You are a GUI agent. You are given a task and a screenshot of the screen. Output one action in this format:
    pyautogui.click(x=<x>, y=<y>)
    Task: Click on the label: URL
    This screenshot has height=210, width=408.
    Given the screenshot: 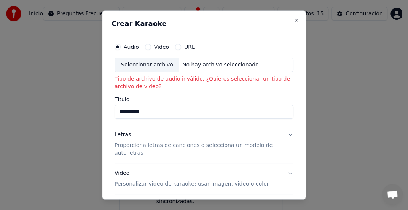 What is the action you would take?
    pyautogui.click(x=190, y=47)
    